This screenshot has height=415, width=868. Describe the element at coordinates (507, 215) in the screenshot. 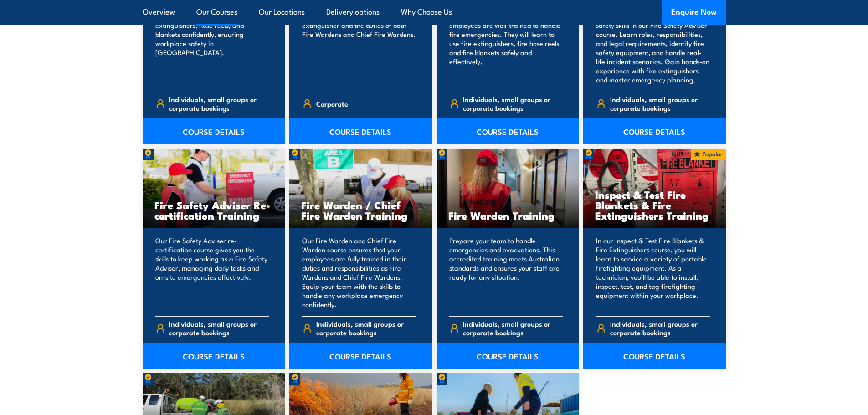

I see `h3: Fire Warden Training` at that location.